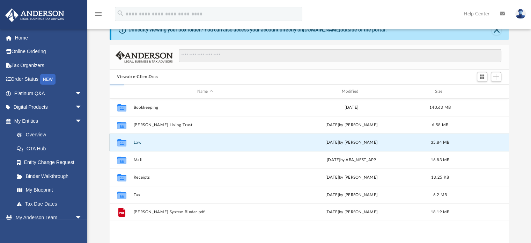 The height and width of the screenshot is (243, 531). Describe the element at coordinates (440, 194) in the screenshot. I see `span: 6.2 MB` at that location.